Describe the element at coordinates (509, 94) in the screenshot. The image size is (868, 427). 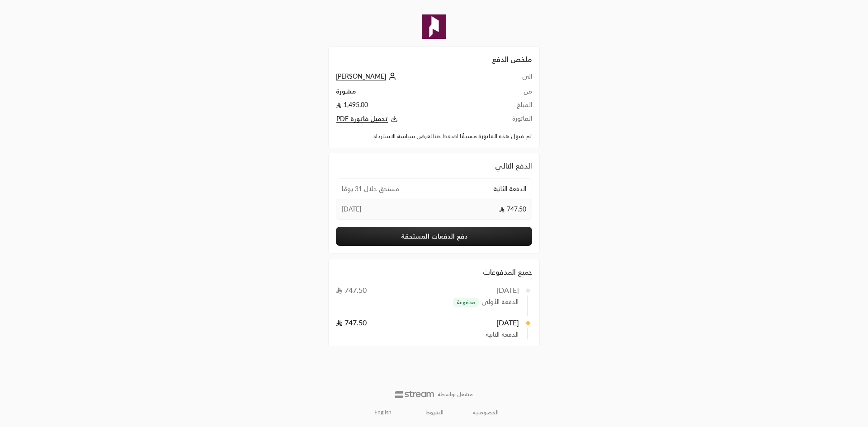
I see `td: من` at that location.